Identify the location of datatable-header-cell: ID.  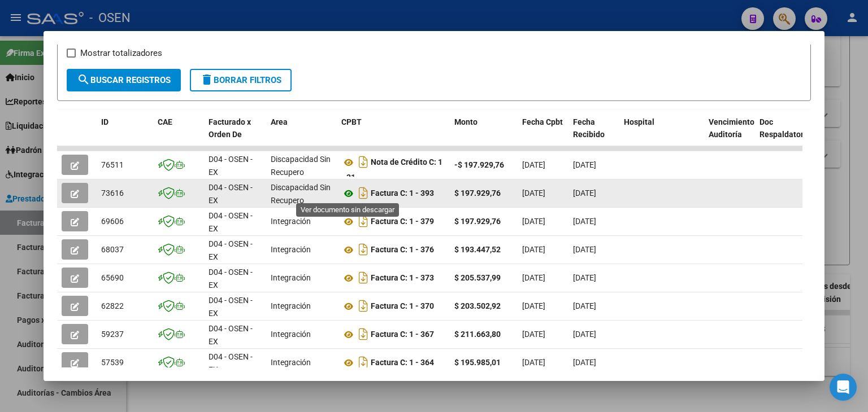
(125, 135).